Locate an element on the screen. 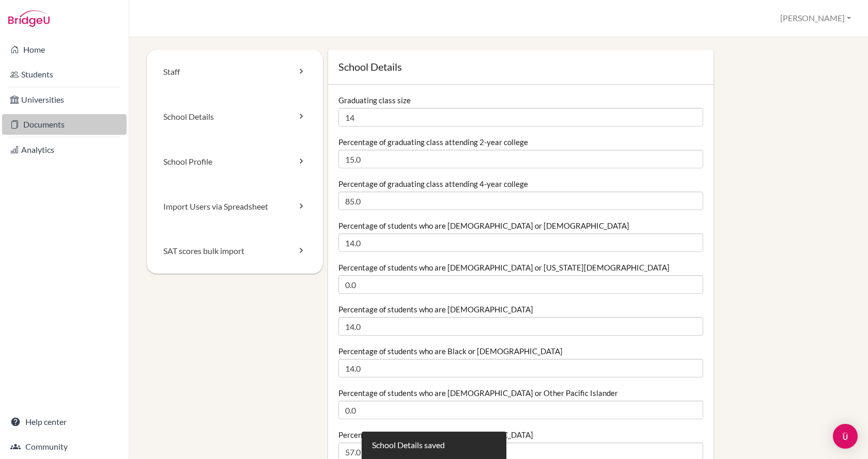  div: Open Intercom Messenger is located at coordinates (846, 436).